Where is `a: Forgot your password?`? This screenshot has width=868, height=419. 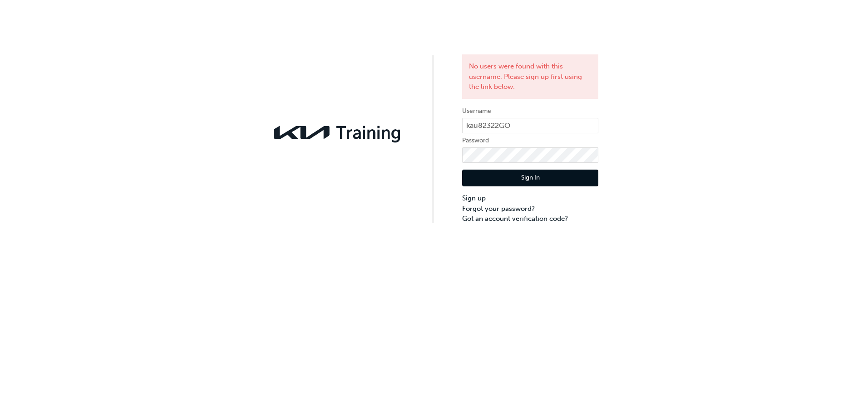
a: Forgot your password? is located at coordinates (530, 208).